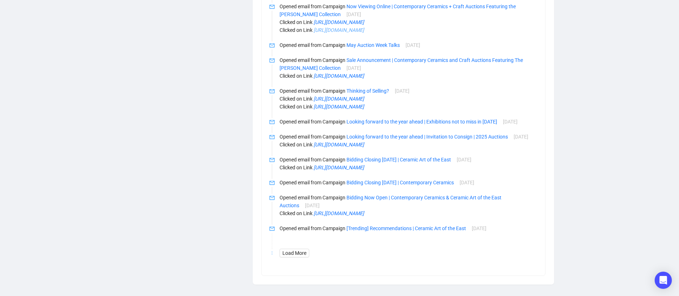 The height and width of the screenshot is (296, 679). I want to click on a: Bidding Now Open | Contemporary Ceramics & Ceramic Art of the East Auctions, so click(391, 202).